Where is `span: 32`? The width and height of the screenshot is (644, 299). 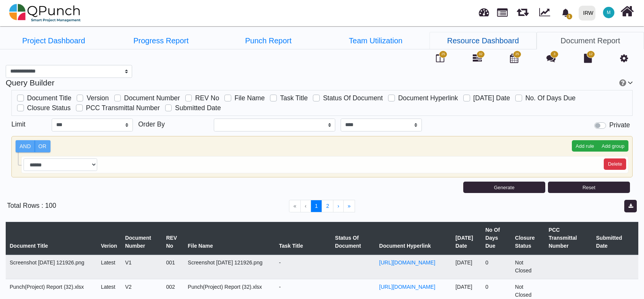
span: 32 is located at coordinates (480, 54).